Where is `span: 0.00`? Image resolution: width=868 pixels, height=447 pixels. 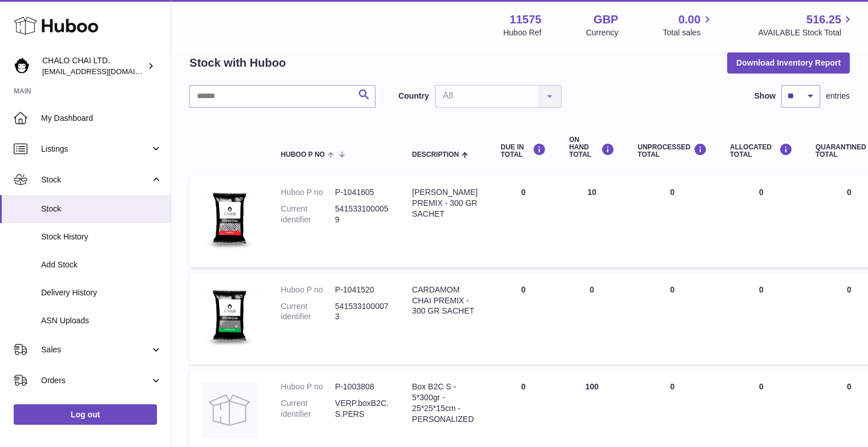 span: 0.00 is located at coordinates (689, 19).